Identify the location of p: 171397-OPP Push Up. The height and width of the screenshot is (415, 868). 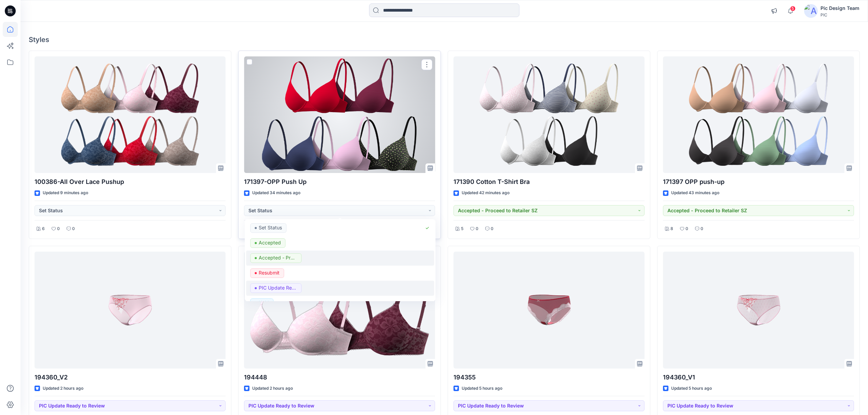
(339, 182).